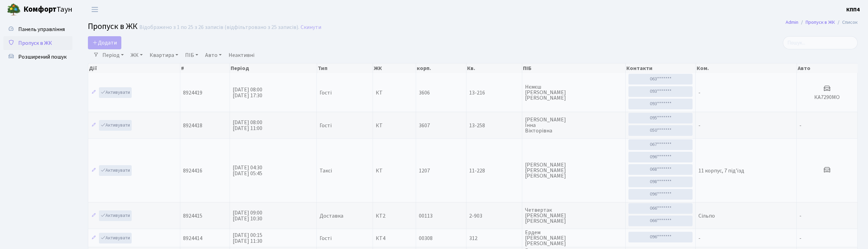  What do you see at coordinates (426, 238) in the screenshot?
I see `span: 00308` at bounding box center [426, 238].